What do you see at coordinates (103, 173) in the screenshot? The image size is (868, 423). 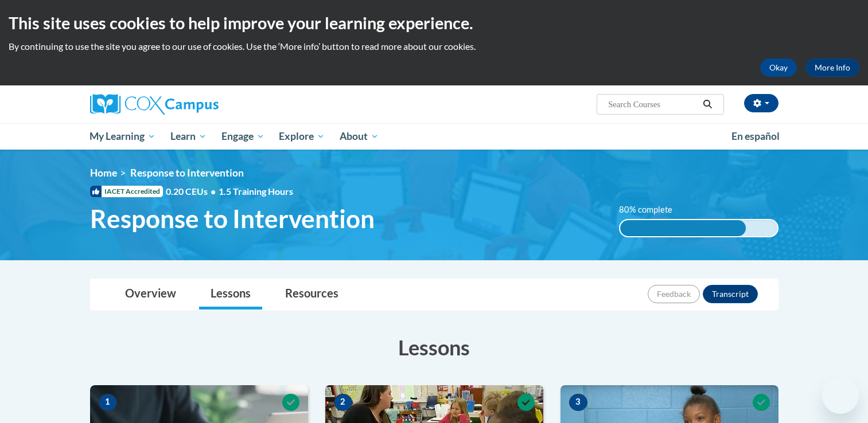 I see `a: Home` at bounding box center [103, 173].